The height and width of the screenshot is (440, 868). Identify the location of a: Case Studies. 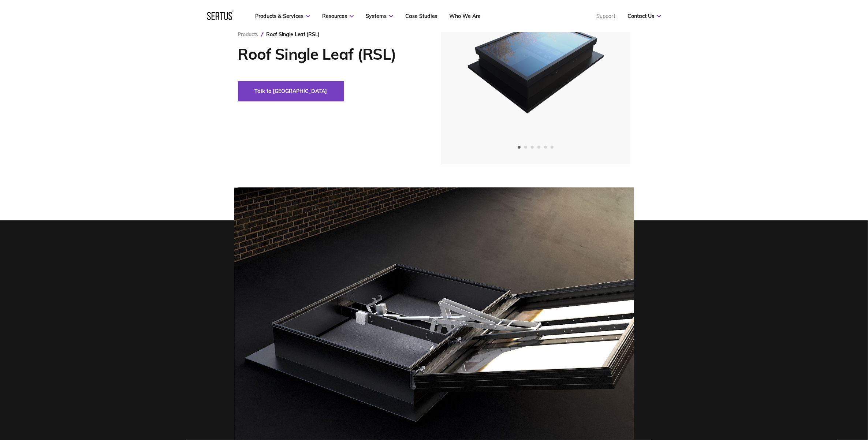
(421, 16).